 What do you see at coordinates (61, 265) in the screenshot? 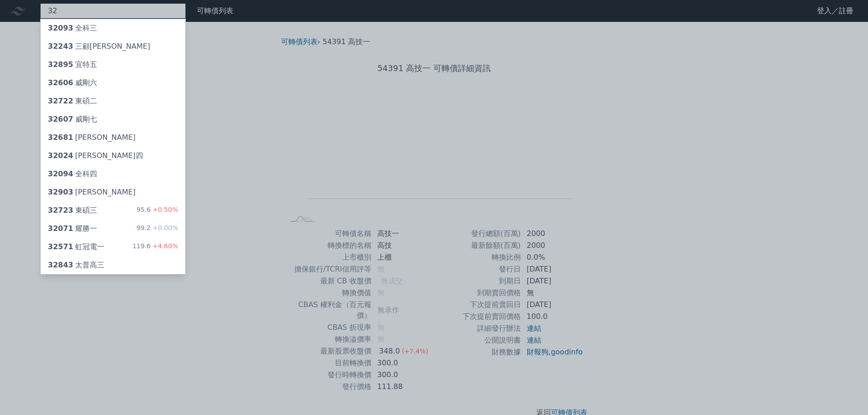
I see `span: 32843` at bounding box center [61, 265].